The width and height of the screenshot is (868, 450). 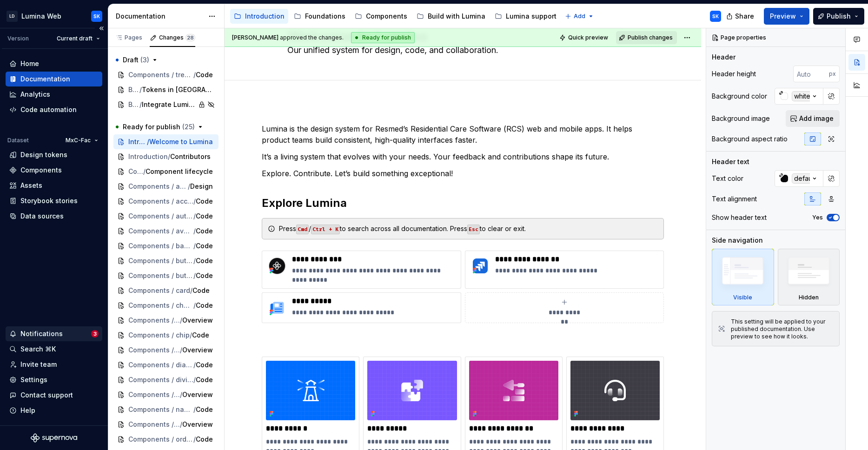 I want to click on a: Components / dialog/Overview, so click(x=166, y=350).